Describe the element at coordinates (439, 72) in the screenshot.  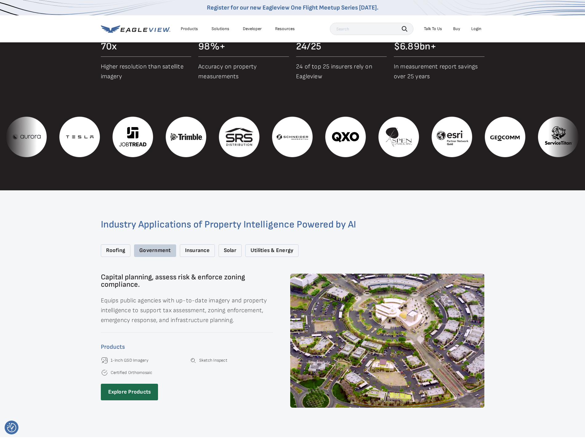
I see `p: In measurement report savings over 25 years` at that location.